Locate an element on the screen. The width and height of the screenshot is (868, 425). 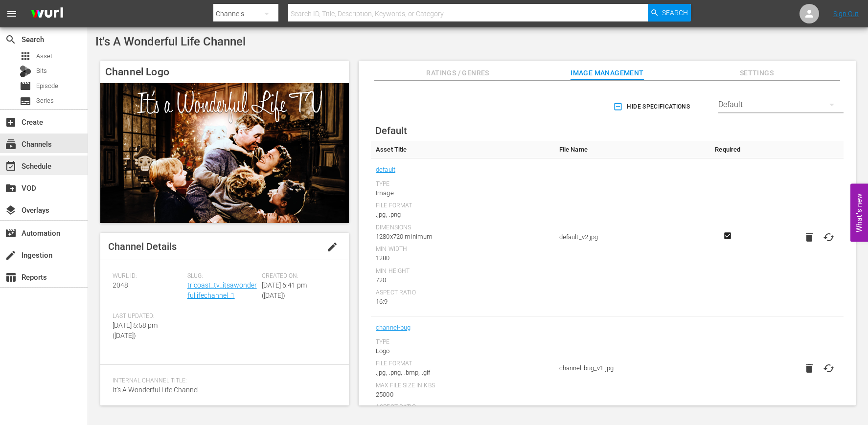
div: Min Height is located at coordinates (462, 271).